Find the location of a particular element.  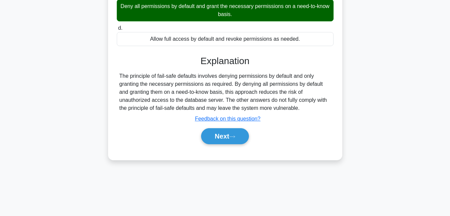

button: Next is located at coordinates (225, 136).